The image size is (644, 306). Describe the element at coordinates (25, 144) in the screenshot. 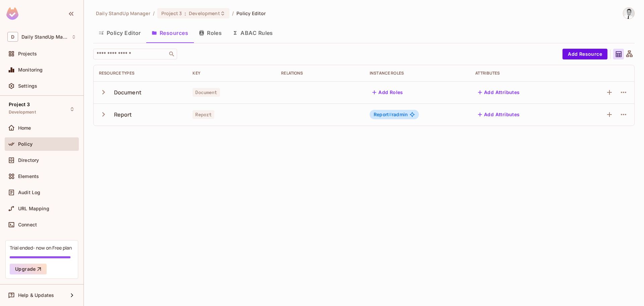

I see `span: Policy` at that location.